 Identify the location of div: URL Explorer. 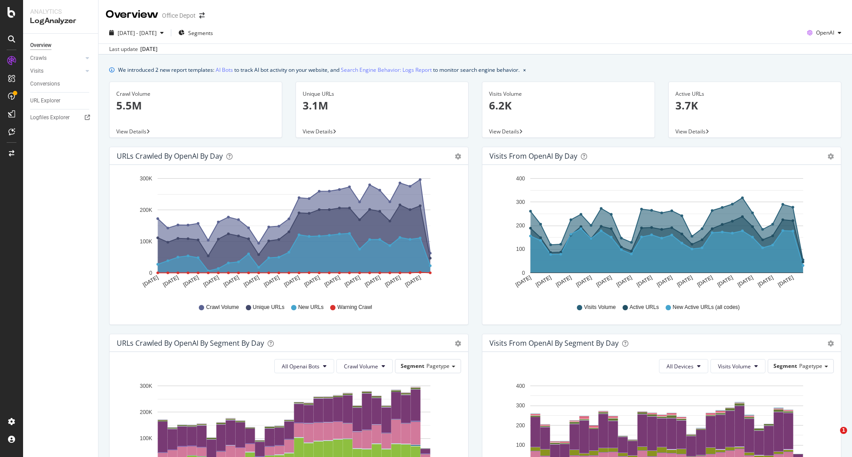
(45, 101).